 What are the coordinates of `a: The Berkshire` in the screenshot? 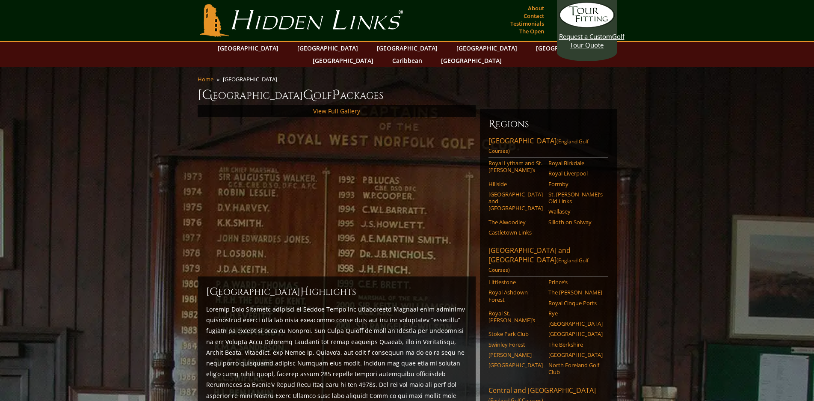 It's located at (575, 344).